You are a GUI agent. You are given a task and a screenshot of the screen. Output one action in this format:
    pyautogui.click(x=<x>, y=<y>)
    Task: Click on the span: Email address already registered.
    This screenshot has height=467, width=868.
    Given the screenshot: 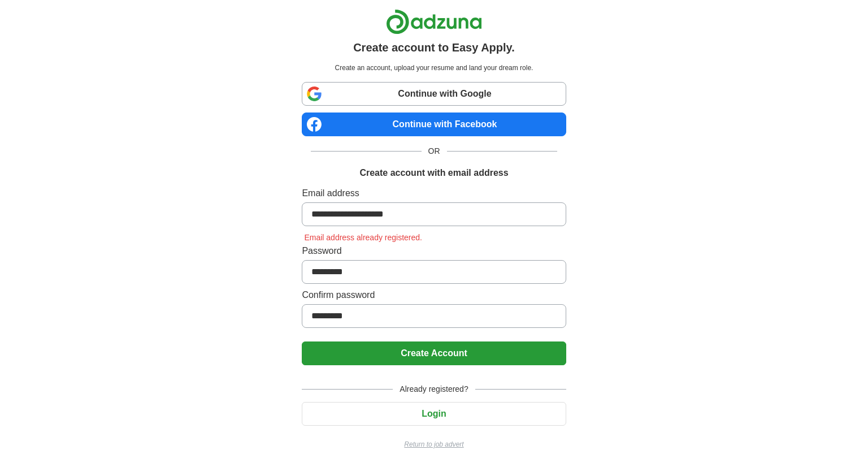 What is the action you would take?
    pyautogui.click(x=363, y=238)
    